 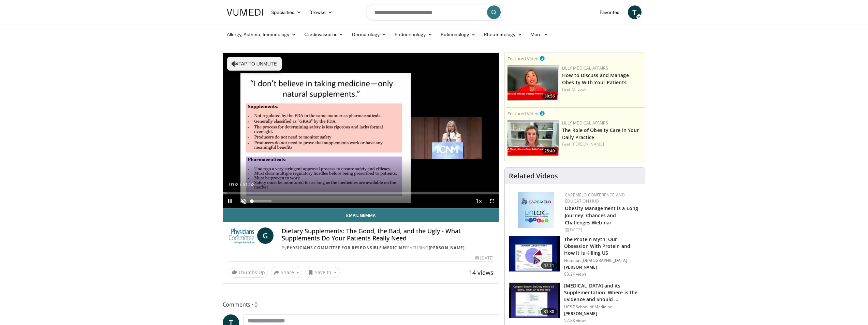 What do you see at coordinates (635, 12) in the screenshot?
I see `span: T` at bounding box center [635, 12].